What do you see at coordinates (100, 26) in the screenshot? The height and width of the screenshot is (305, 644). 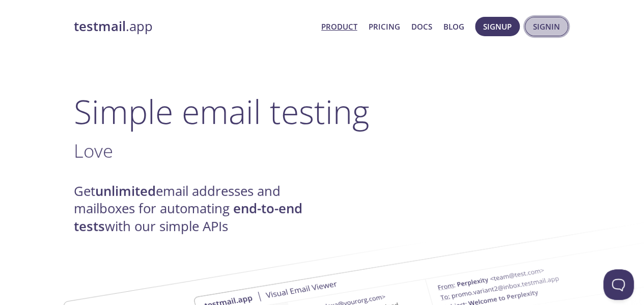 I see `strong: testmail` at bounding box center [100, 26].